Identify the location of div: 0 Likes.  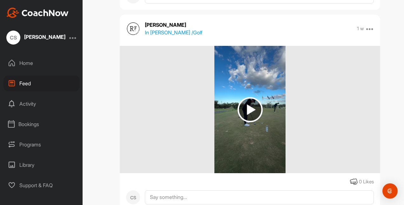
(366, 181).